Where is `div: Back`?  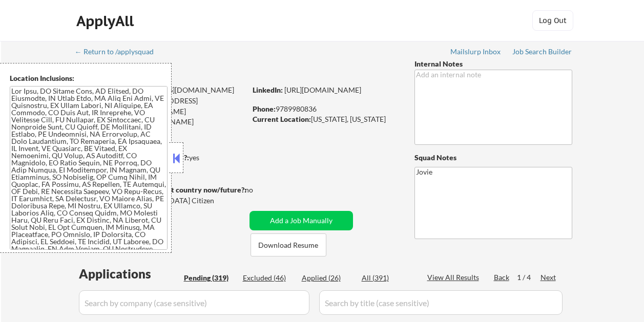
div: Back is located at coordinates (502, 278).